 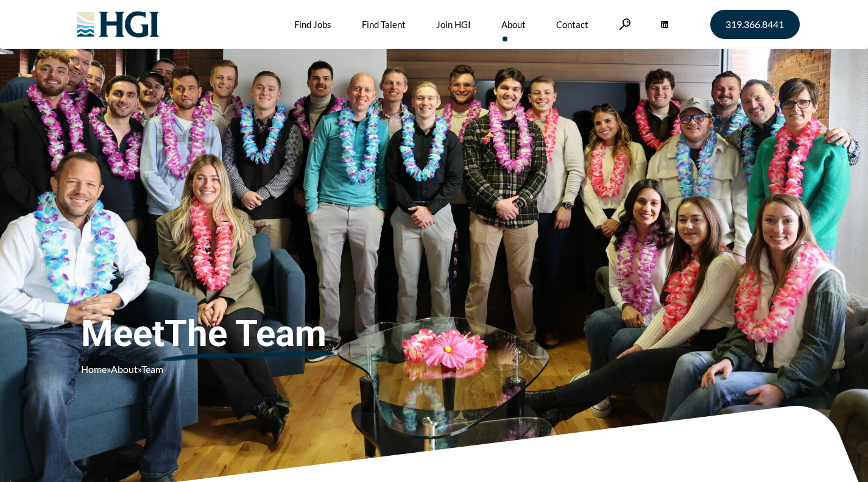 What do you see at coordinates (755, 24) in the screenshot?
I see `a: 319.366.8441` at bounding box center [755, 24].